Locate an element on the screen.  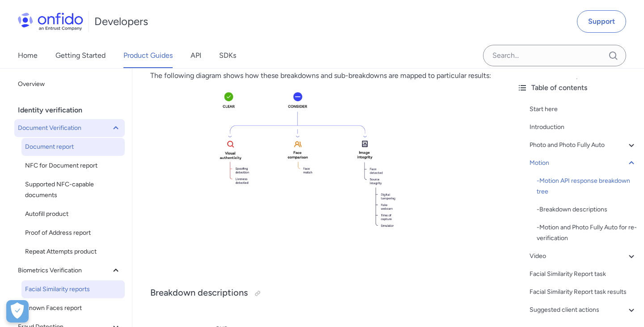
a: -Breakdown descriptions is located at coordinates (587, 210).